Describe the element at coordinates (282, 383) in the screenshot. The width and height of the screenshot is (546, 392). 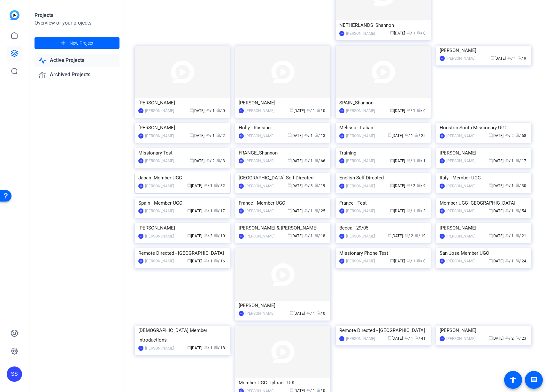
I see `div: Member UGC Upload - U.K.` at that location.